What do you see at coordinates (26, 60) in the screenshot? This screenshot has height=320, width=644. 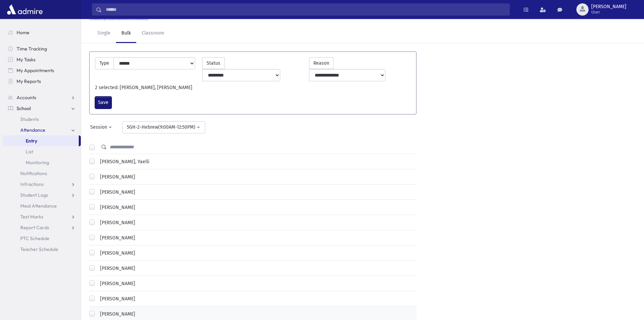 I see `span: My Tasks` at bounding box center [26, 60].